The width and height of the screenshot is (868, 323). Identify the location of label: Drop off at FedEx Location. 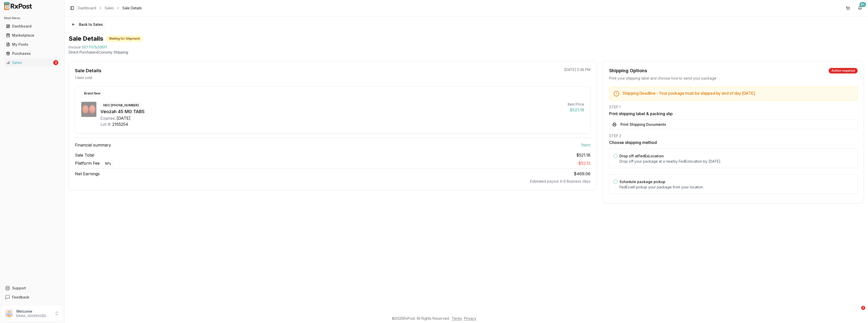
(641, 156).